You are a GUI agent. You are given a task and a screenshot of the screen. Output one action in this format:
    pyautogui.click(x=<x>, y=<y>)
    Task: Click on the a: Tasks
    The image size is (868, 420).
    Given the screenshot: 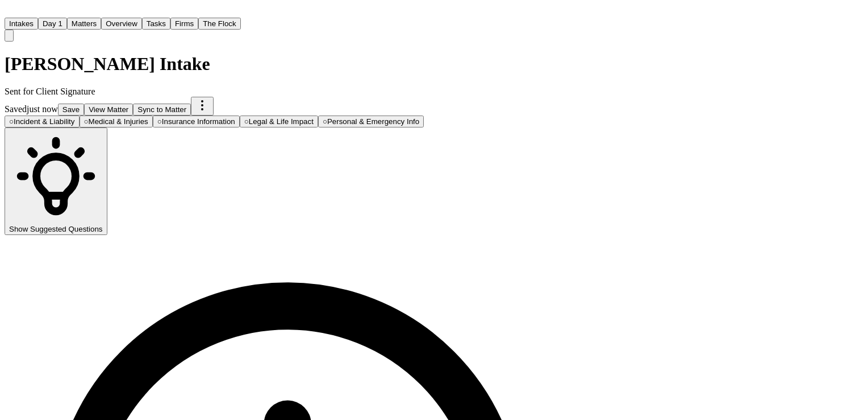 What is the action you would take?
    pyautogui.click(x=157, y=23)
    